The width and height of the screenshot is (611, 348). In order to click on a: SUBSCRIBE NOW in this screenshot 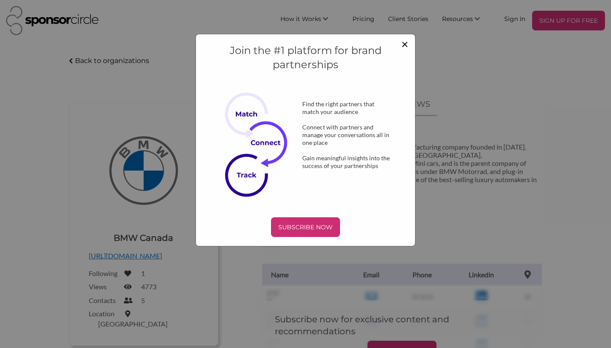, I will do `click(305, 227)`.